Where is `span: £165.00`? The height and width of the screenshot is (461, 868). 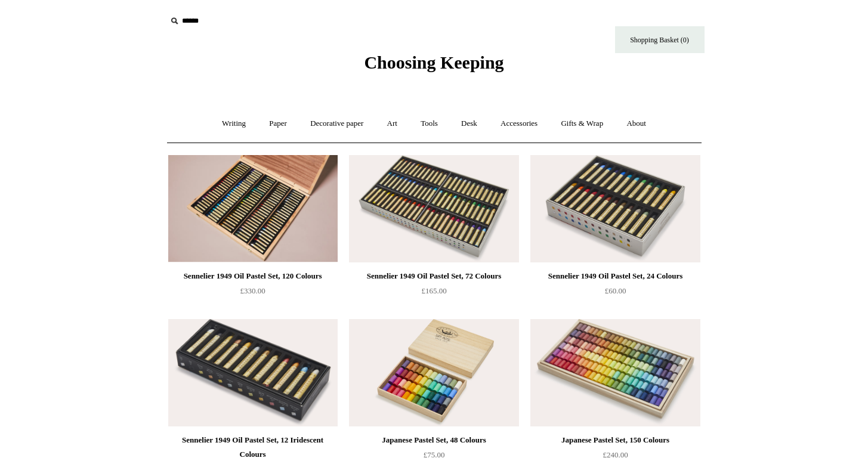
span: £165.00 is located at coordinates (434, 290).